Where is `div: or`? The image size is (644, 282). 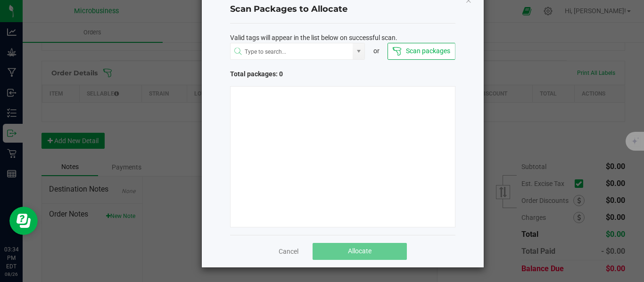
div: or is located at coordinates (376, 51).